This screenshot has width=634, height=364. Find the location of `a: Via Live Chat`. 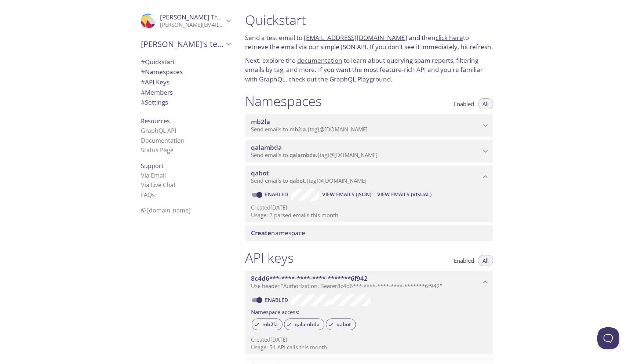

a: Via Live Chat is located at coordinates (158, 185).